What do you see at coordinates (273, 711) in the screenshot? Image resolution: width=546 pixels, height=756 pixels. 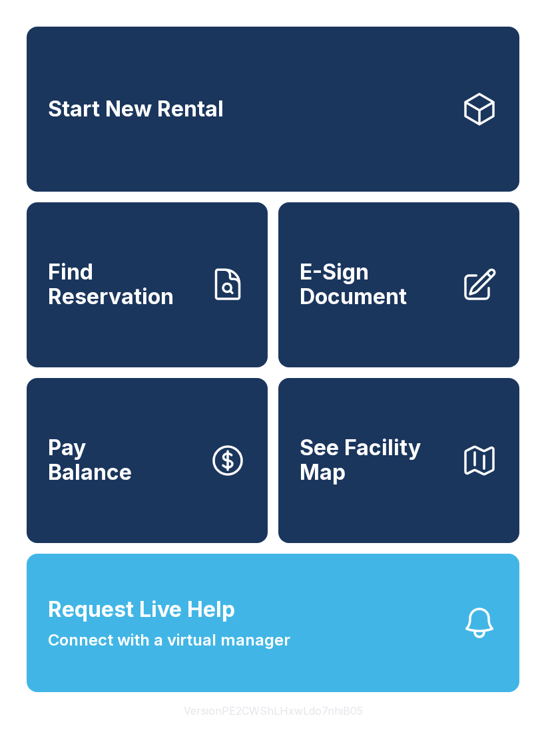 I see `button: VersionPE2CWShLHxwLdo7nhiB05` at bounding box center [273, 711].